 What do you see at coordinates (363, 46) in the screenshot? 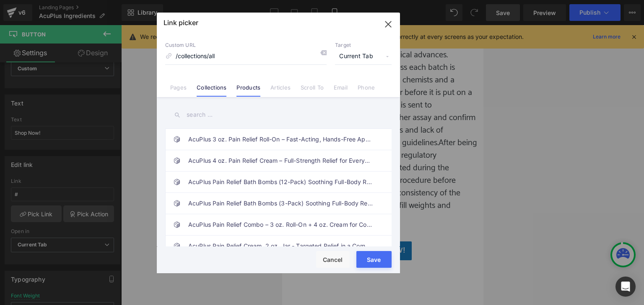
I see `p: Target` at bounding box center [363, 46].